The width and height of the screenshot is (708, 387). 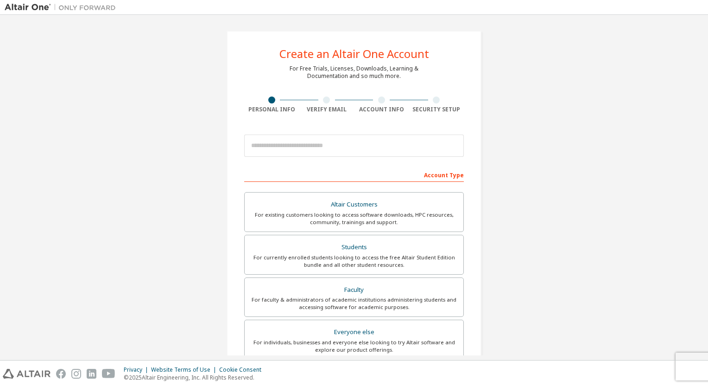 What do you see at coordinates (354, 218) in the screenshot?
I see `div: For existing customers looking to access software downloads, HPC resources, community, trainings ...` at bounding box center [354, 218].